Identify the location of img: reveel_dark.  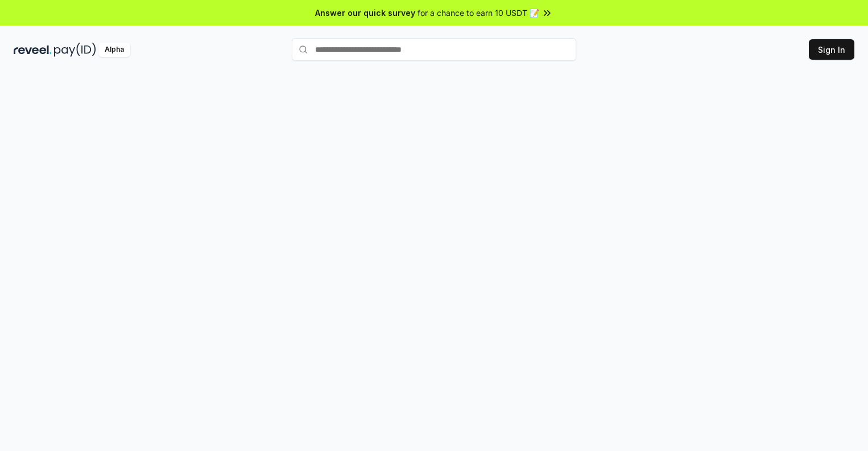
(32, 49).